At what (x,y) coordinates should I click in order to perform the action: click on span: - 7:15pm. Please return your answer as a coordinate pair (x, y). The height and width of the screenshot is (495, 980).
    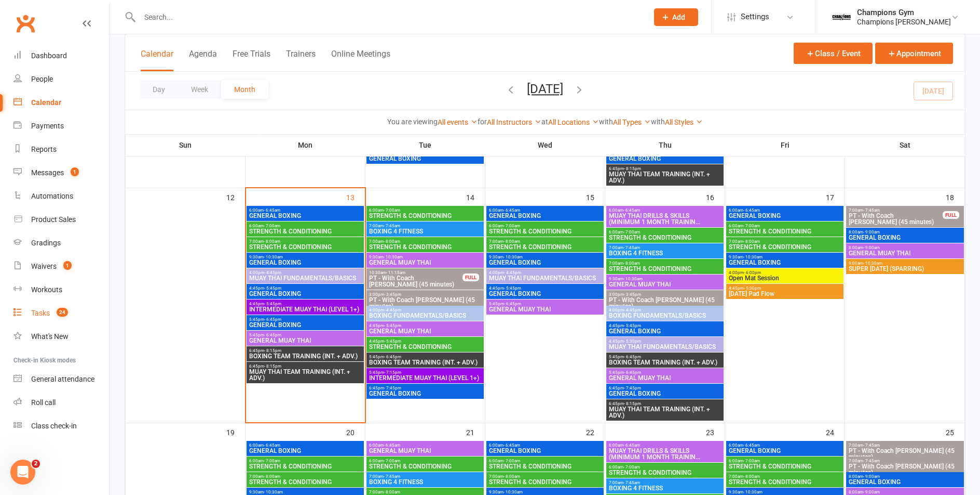
    Looking at the image, I should click on (393, 372).